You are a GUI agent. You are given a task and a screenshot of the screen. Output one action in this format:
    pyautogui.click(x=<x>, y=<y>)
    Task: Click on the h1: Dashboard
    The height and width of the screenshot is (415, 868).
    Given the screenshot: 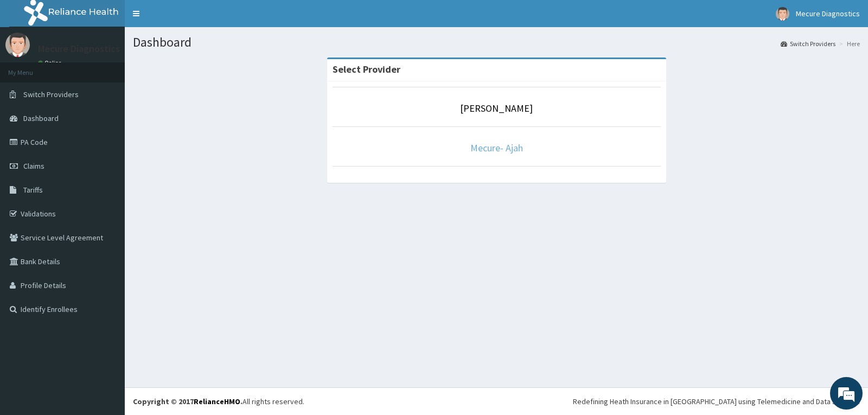 What is the action you would take?
    pyautogui.click(x=496, y=42)
    